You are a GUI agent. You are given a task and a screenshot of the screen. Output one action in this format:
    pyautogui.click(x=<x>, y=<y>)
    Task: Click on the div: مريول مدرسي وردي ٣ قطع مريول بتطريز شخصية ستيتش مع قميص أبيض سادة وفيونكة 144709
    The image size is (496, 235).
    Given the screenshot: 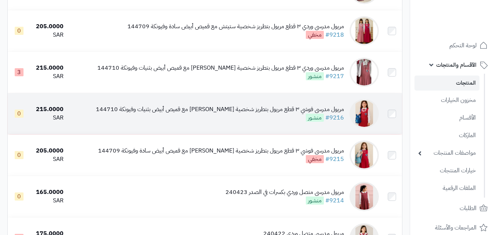 What is the action you would take?
    pyautogui.click(x=236, y=26)
    